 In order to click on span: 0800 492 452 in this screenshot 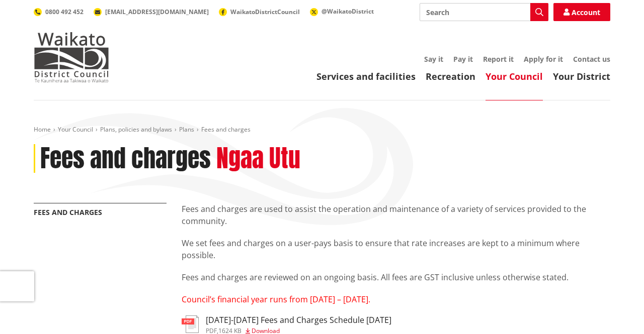, I will do `click(64, 12)`.